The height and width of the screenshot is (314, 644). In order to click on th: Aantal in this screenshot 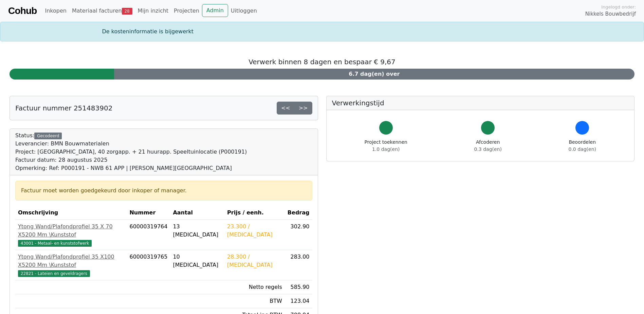, I will do `click(197, 213)`.